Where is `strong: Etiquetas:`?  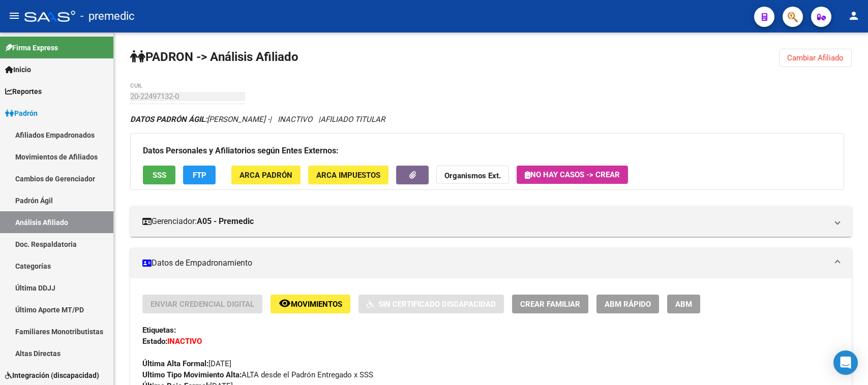 strong: Etiquetas: is located at coordinates (159, 330).